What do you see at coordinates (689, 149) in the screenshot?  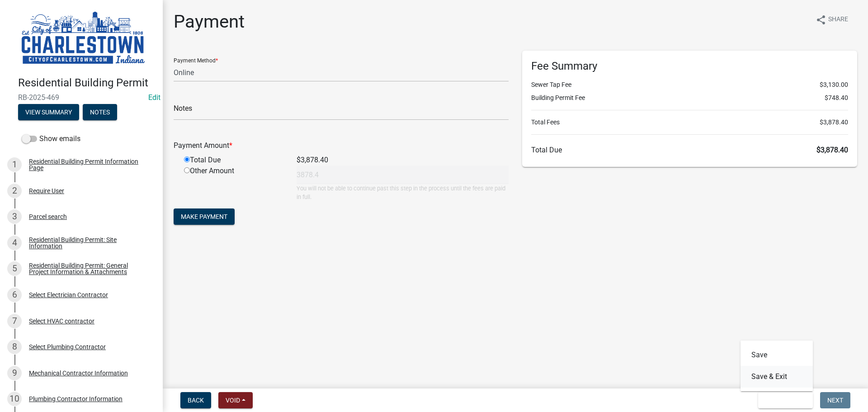 I see `h6: Total Due` at bounding box center [689, 149].